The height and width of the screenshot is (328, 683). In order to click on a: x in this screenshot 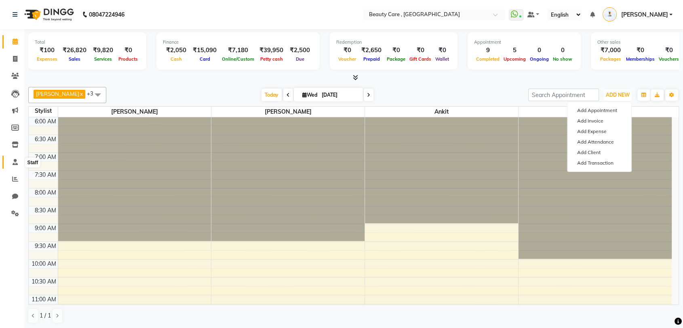, I will do `click(81, 94)`.